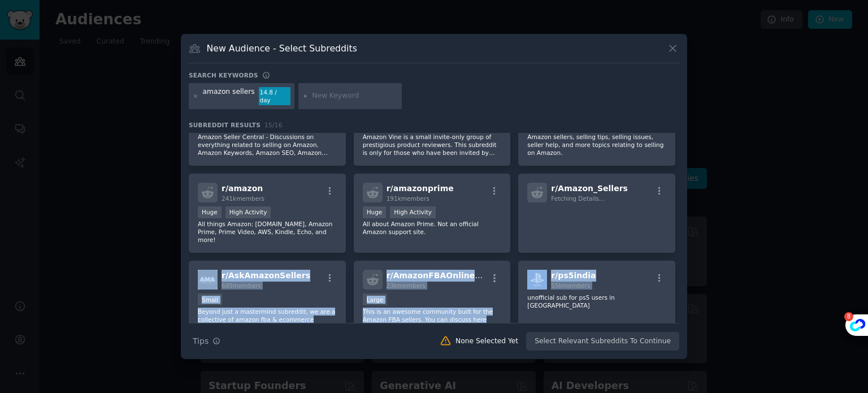 The width and height of the screenshot is (868, 393). What do you see at coordinates (570, 285) in the screenshot?
I see `span: 55k members` at bounding box center [570, 285].